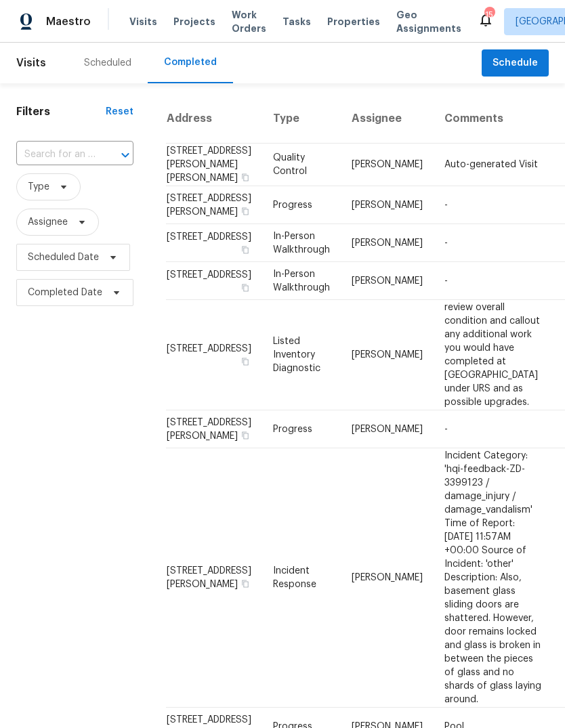 The width and height of the screenshot is (565, 728). Describe the element at coordinates (120, 112) in the screenshot. I see `div: Reset` at that location.